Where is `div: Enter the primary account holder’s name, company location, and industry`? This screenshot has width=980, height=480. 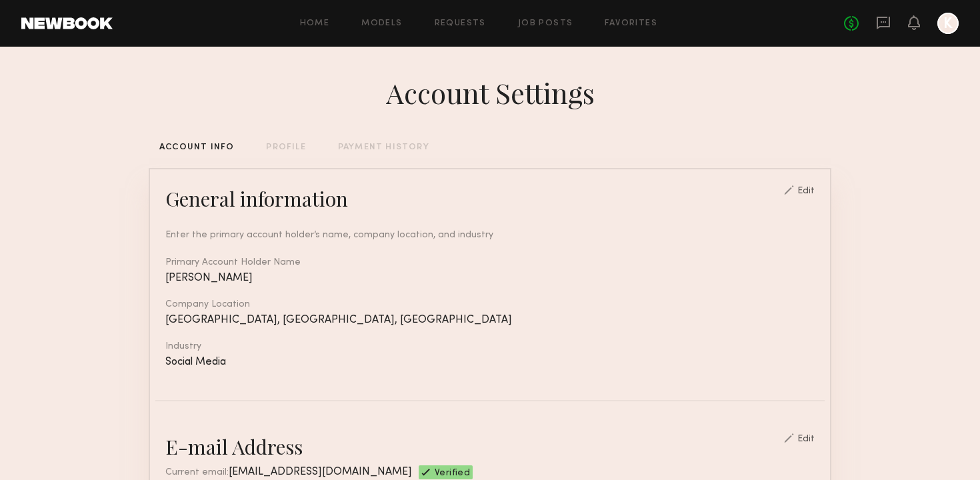 div: Enter the primary account holder’s name, company location, and industry is located at coordinates (490, 234).